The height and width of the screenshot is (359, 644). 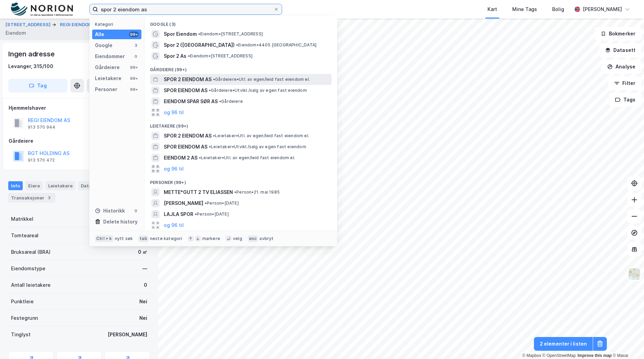 What do you see at coordinates (28, 268) in the screenshot?
I see `div: Eiendomstype` at bounding box center [28, 268].